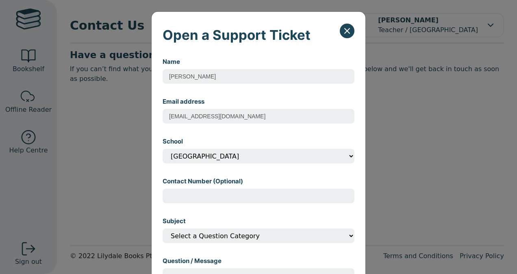 This screenshot has height=274, width=517. Describe the element at coordinates (203, 181) in the screenshot. I see `label: Contact Number (Optional)` at that location.